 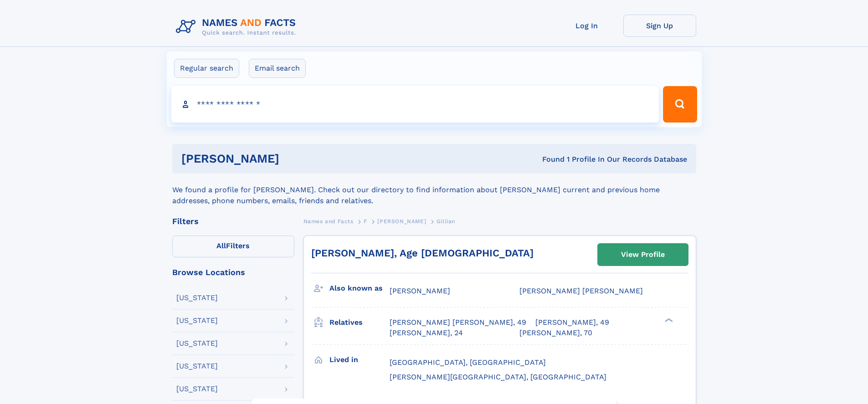 What do you see at coordinates (360, 322) in the screenshot?
I see `h3: Relatives` at bounding box center [360, 322].